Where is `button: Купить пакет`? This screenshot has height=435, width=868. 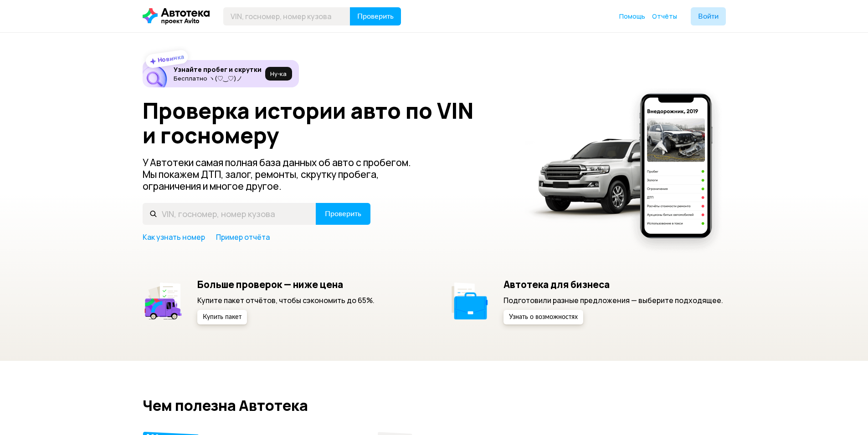 button: Купить пакет is located at coordinates (222, 317).